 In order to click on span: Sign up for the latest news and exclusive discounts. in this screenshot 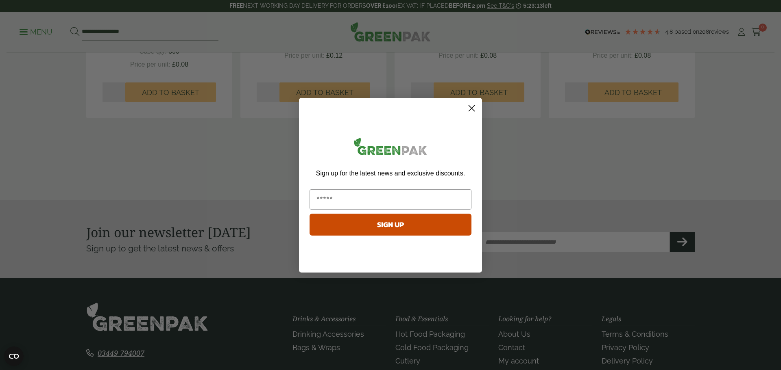, I will do `click(390, 173)`.